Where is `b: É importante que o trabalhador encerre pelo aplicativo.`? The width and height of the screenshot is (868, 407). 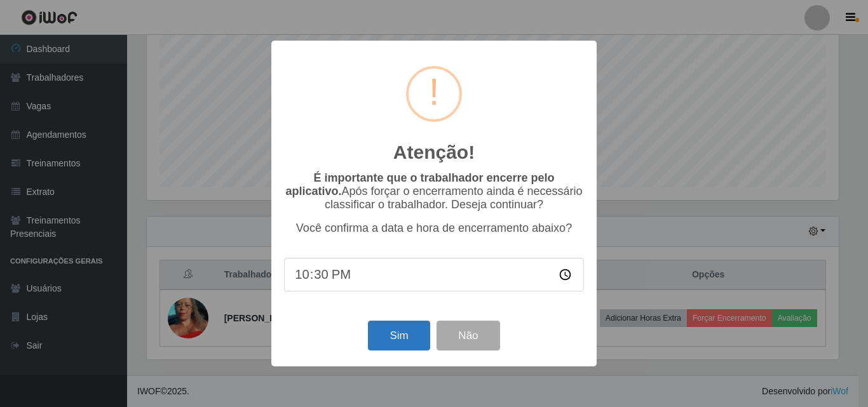 b: É importante que o trabalhador encerre pelo aplicativo. is located at coordinates (420, 185).